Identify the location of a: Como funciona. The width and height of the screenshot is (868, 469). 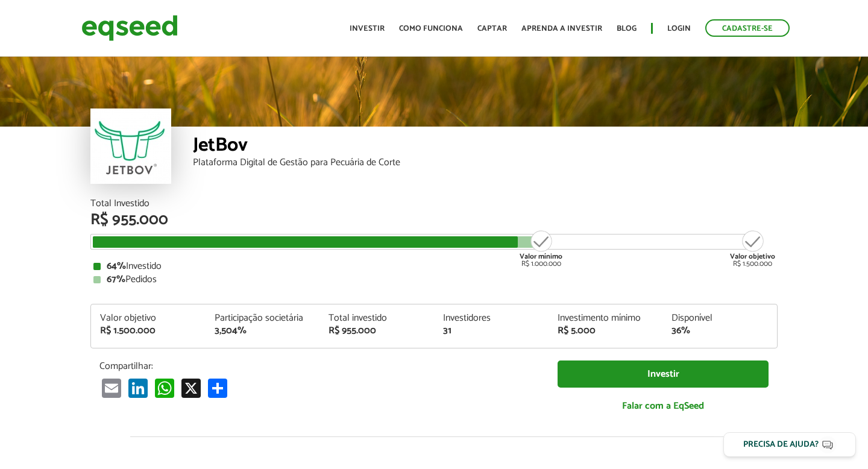
(431, 29).